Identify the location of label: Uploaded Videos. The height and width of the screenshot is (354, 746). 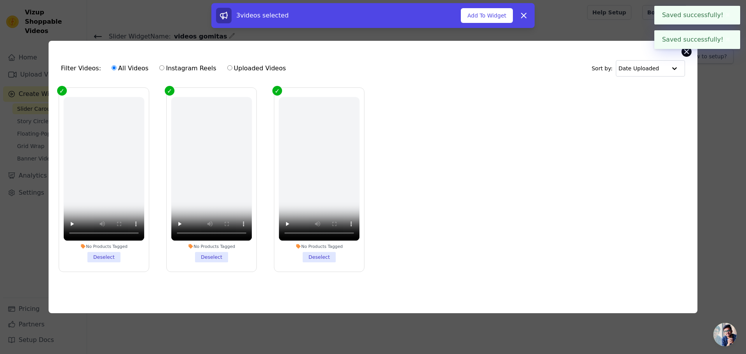
(256, 68).